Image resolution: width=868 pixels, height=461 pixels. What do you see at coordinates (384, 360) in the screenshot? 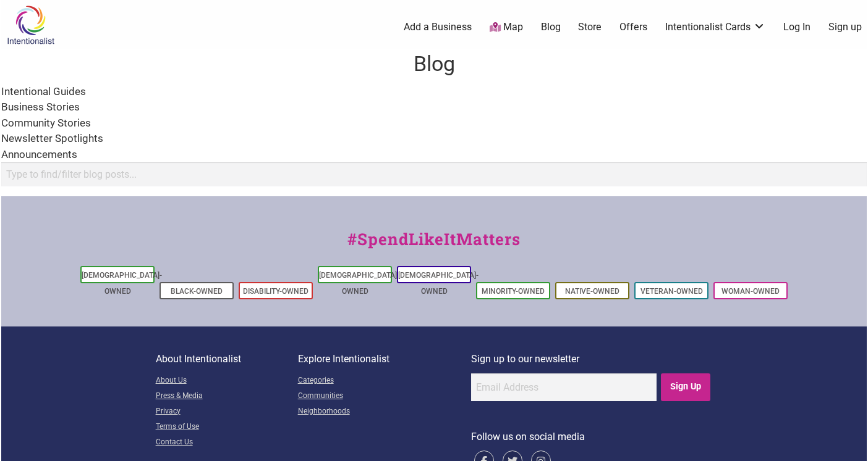
I see `p: Explore Intentionalist` at bounding box center [384, 360].